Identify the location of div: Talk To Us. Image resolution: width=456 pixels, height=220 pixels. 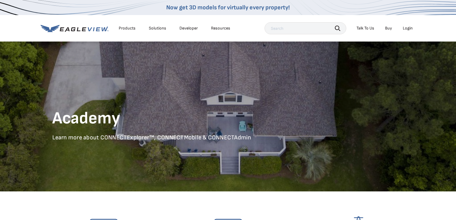
(365, 28).